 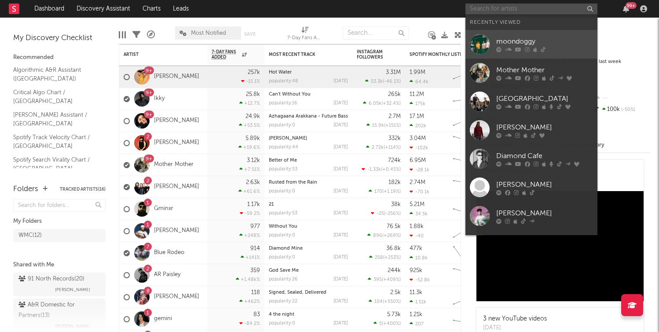 I want to click on div: 914, so click(x=255, y=248).